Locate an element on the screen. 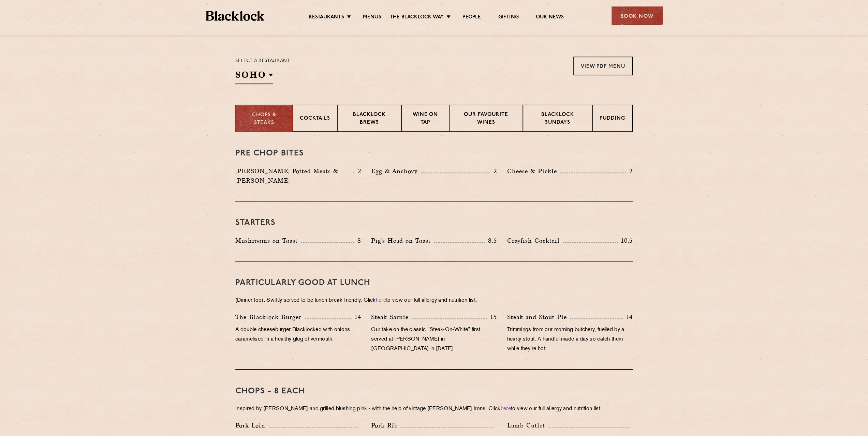 The width and height of the screenshot is (868, 436). p: Pork Rib is located at coordinates (386, 425).